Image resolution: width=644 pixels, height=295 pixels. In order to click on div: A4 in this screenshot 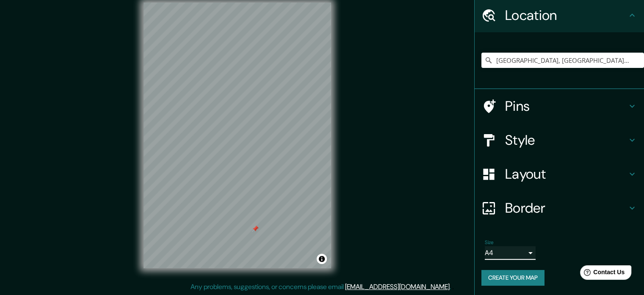, I will do `click(510, 253)`.